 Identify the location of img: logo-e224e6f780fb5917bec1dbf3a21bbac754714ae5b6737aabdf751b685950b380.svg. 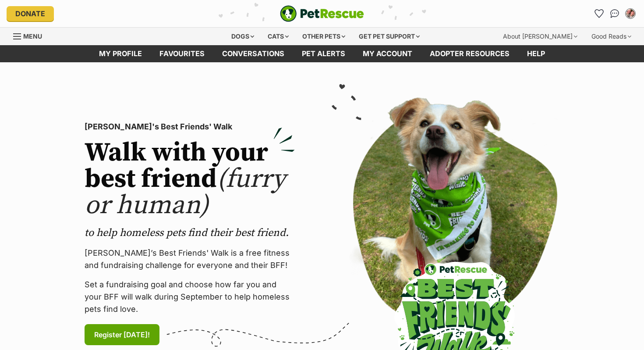
(322, 13).